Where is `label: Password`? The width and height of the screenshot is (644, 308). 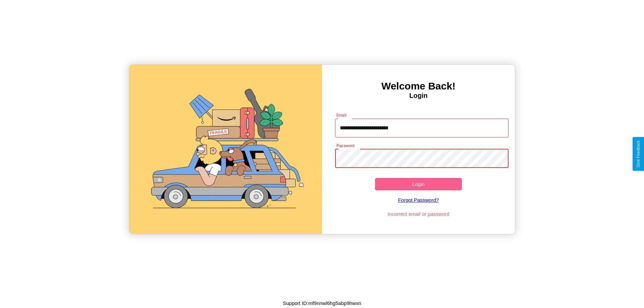
label: Password is located at coordinates (345, 146).